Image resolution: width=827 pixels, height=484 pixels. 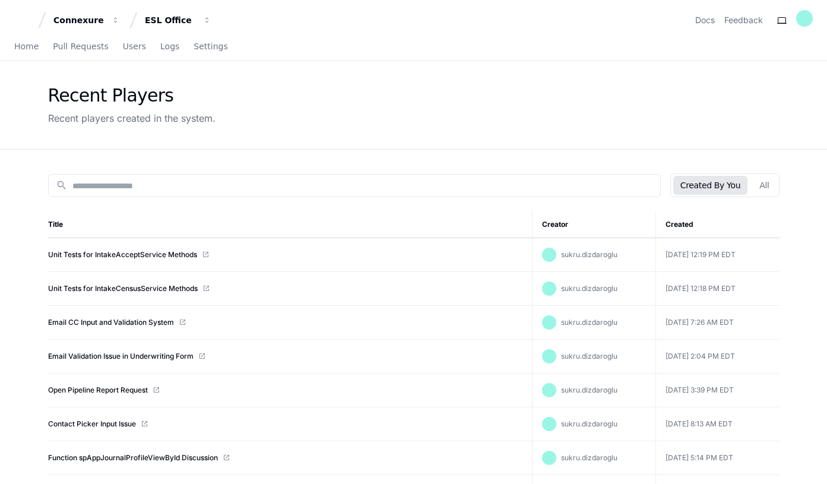 What do you see at coordinates (79, 20) in the screenshot?
I see `div: Connexure` at bounding box center [79, 20].